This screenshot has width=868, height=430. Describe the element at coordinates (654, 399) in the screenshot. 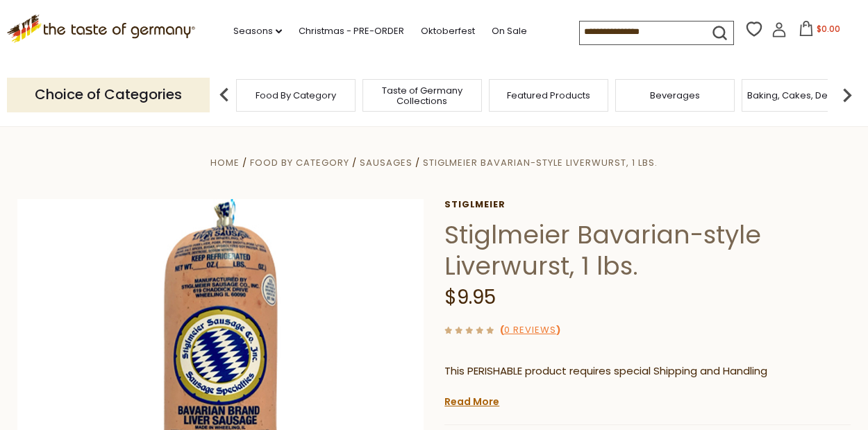

I see `li: We will ship this product in heat-protective packaging and ice.` at that location.